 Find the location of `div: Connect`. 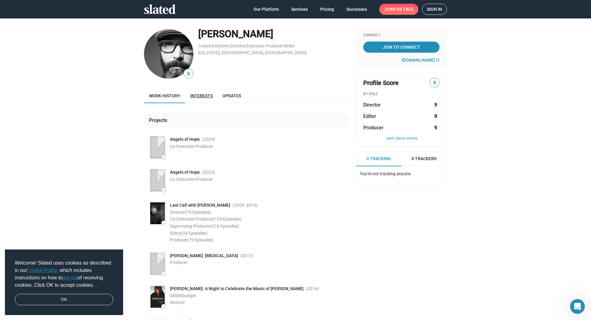

div: Connect is located at coordinates (401, 35).